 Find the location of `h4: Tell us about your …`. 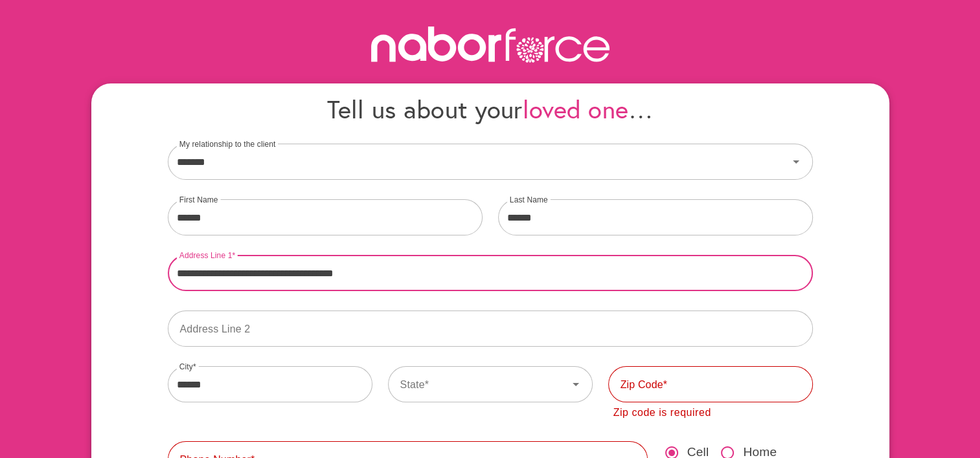

h4: Tell us about your … is located at coordinates (490, 109).